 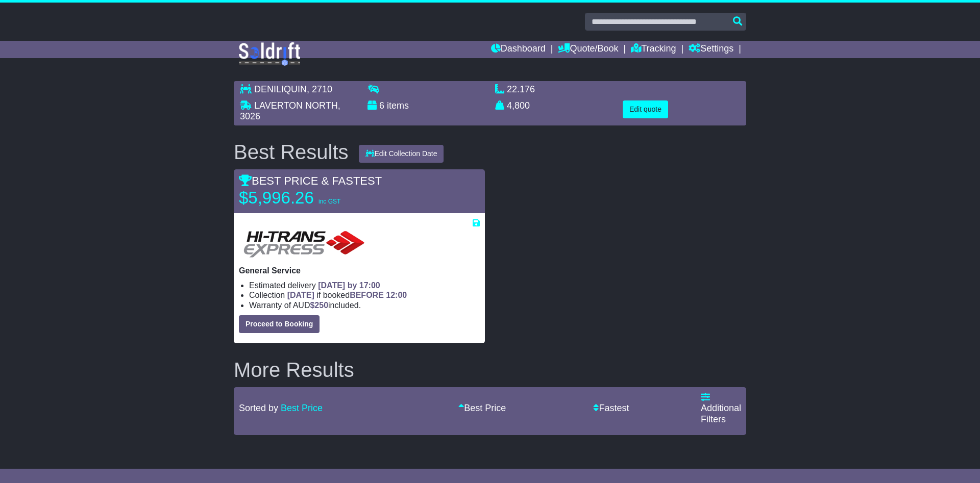 What do you see at coordinates (296, 106) in the screenshot?
I see `span: LAVERTON NORTH` at bounding box center [296, 106].